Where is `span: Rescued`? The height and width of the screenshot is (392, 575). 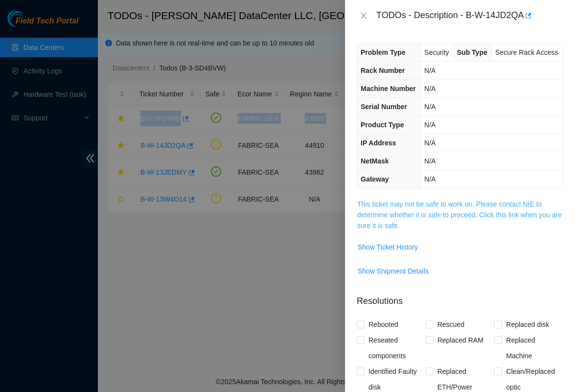 span: Rescued is located at coordinates (451, 325).